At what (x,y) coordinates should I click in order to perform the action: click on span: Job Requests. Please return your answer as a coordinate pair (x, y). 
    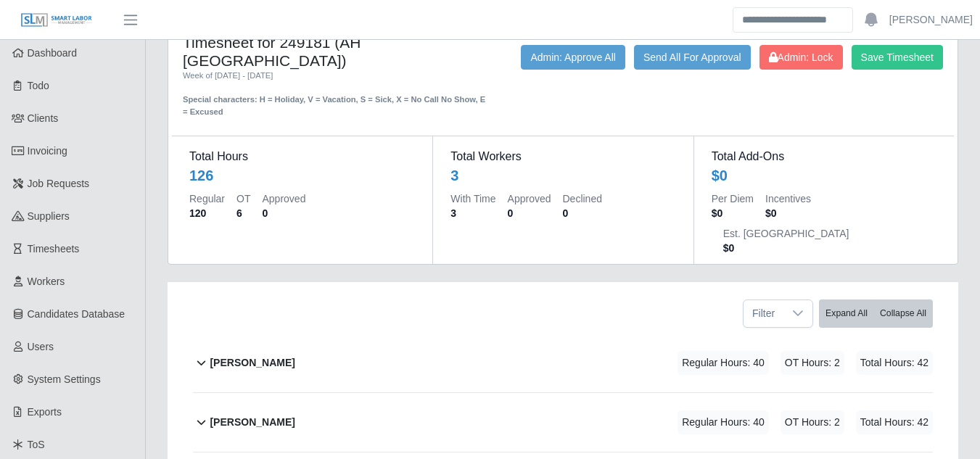
    Looking at the image, I should click on (59, 183).